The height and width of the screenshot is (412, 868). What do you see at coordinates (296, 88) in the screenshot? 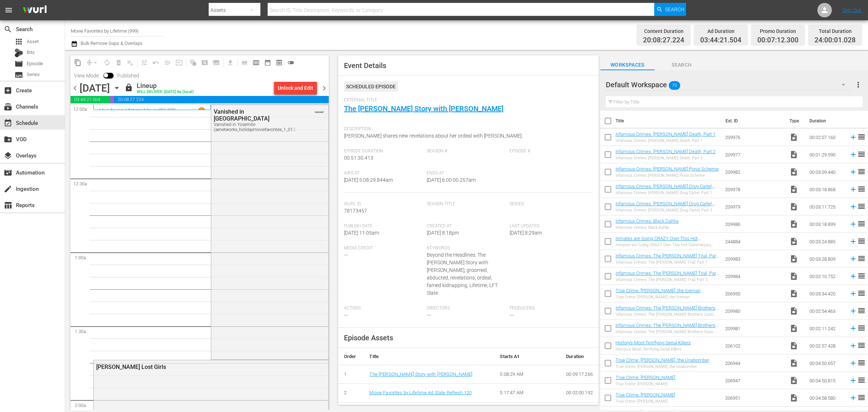
I see `div: Unlock and Edit` at bounding box center [296, 88].